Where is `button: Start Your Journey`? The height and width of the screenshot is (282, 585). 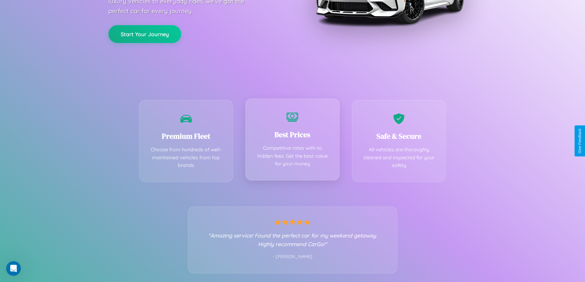 button: Start Your Journey is located at coordinates (145, 34).